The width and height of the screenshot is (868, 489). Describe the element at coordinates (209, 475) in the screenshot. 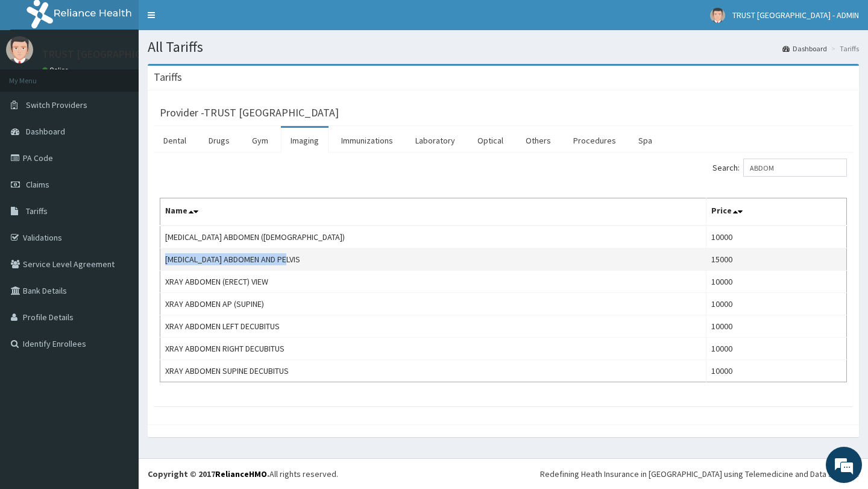

I see `strong: Copyright © 2017 .` at that location.